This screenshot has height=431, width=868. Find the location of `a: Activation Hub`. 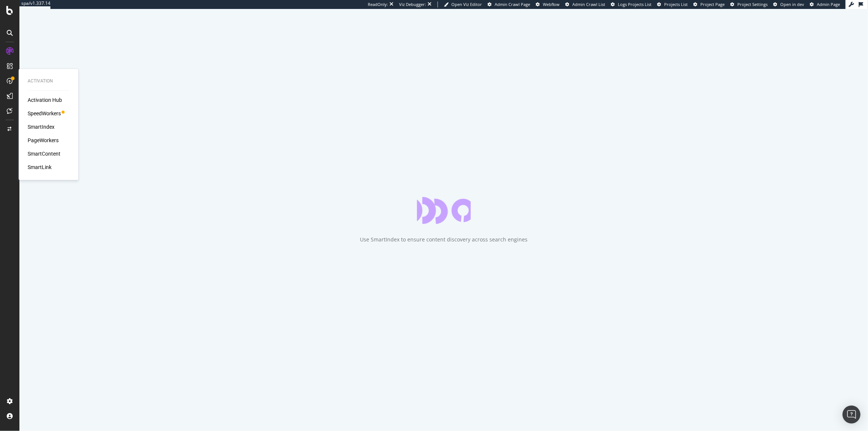

a: Activation Hub is located at coordinates (45, 101).